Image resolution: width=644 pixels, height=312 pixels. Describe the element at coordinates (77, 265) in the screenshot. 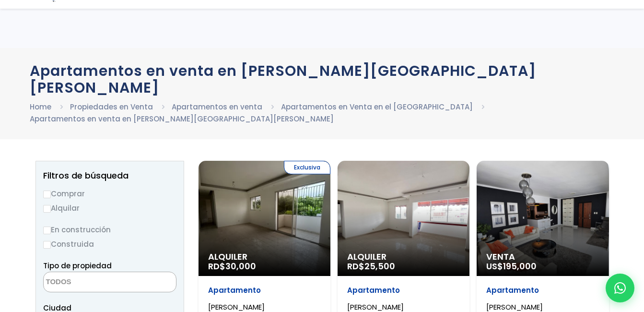

I see `span: Tipo de propiedad` at that location.